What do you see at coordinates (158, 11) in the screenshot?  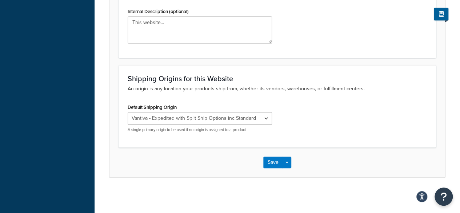 I see `label: Internal Description (optional)` at bounding box center [158, 11].